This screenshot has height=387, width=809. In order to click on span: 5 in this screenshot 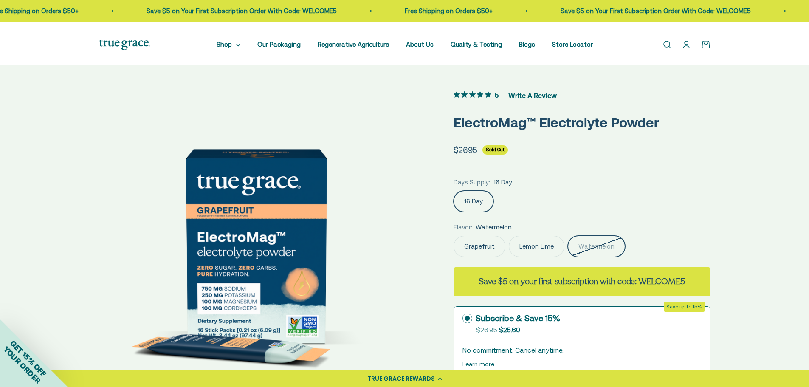, I will do `click(497, 94)`.